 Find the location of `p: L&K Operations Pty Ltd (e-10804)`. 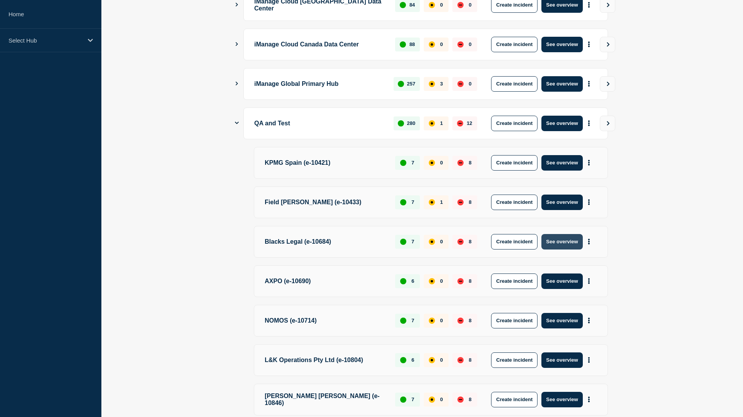

p: L&K Operations Pty Ltd (e-10804) is located at coordinates (325, 360).